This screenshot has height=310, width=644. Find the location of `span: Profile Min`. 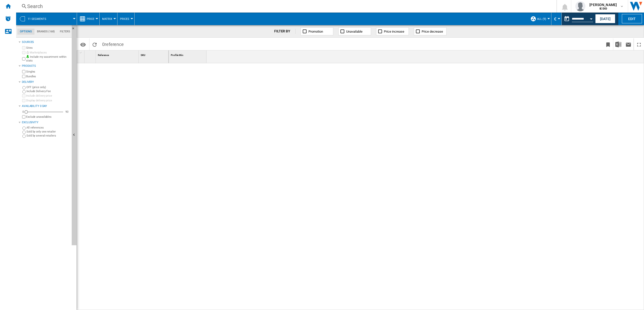

span: Profile Min is located at coordinates (177, 55).